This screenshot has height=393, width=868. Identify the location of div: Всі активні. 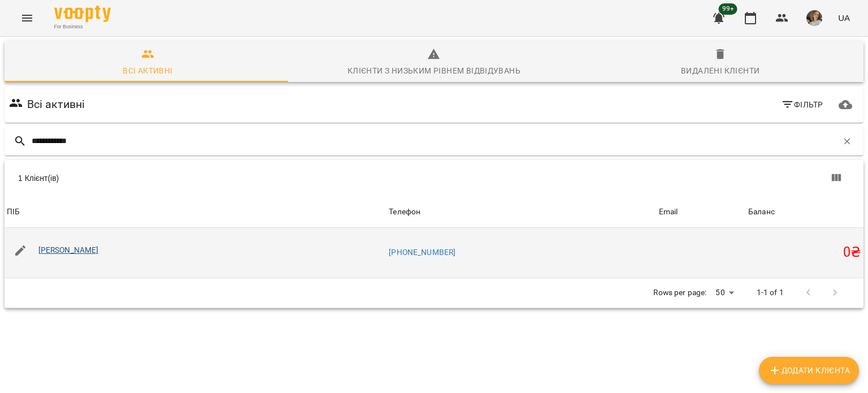
(148, 70).